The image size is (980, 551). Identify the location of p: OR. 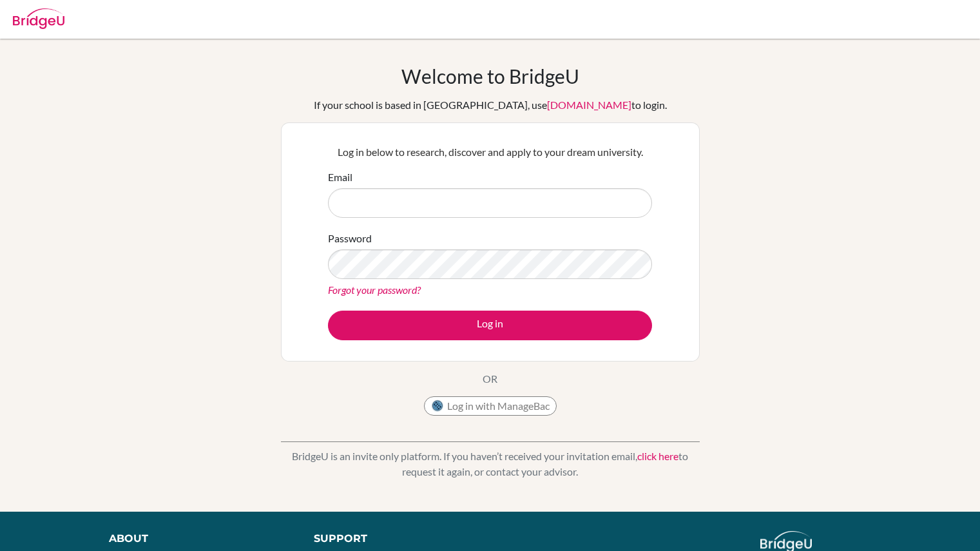
(490, 379).